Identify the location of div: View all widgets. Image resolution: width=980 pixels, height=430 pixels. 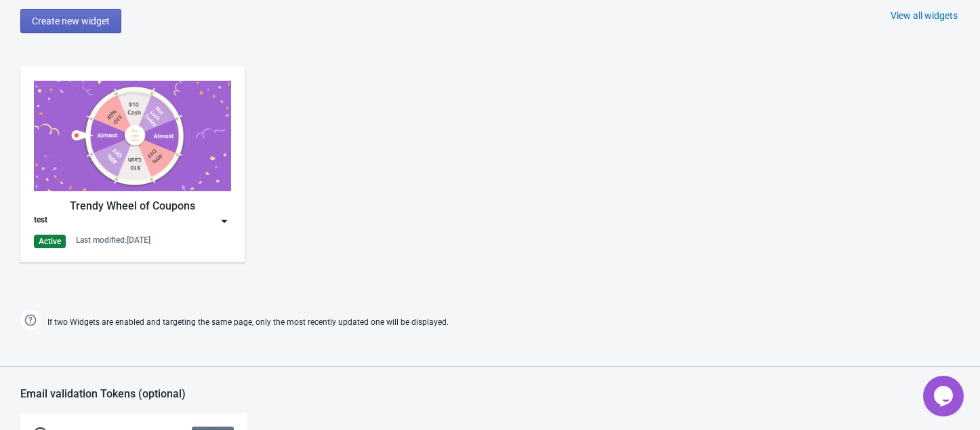
(924, 16).